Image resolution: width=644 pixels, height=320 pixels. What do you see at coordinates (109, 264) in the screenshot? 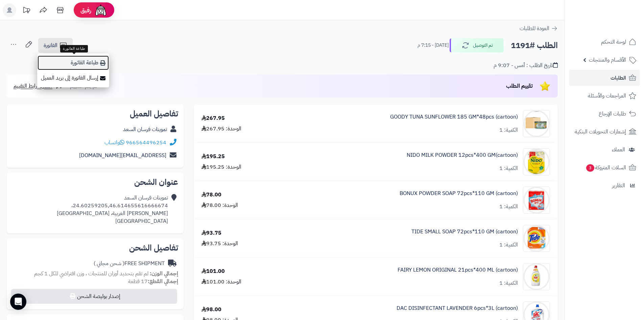
I see `span: ( شحن مجاني )` at bounding box center [109, 264].